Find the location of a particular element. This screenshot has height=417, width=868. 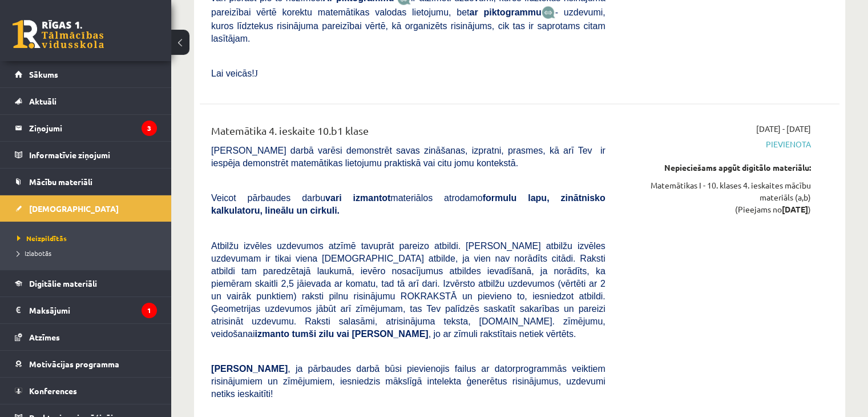

div: Matemātikas I - 10. klases 4. ieskaites mācību materiāls (a,b) (Pieejams no ) is located at coordinates (717, 197).